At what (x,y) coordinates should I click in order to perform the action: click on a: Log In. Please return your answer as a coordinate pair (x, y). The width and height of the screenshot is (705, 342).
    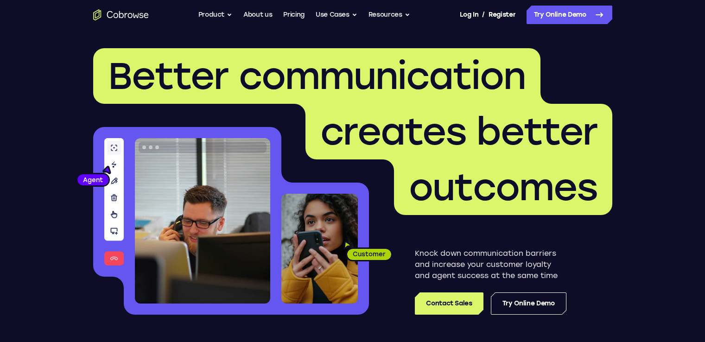
    Looking at the image, I should click on (469, 15).